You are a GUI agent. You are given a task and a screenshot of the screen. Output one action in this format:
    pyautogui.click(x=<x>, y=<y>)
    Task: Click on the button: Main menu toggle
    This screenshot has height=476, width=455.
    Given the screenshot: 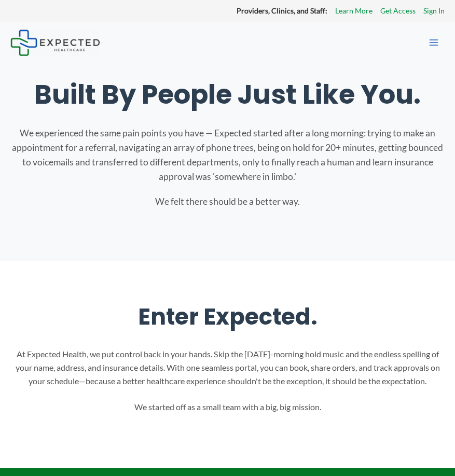 What is the action you would take?
    pyautogui.click(x=434, y=42)
    